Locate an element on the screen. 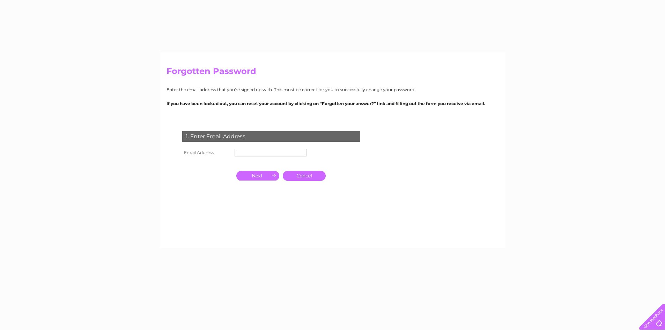 The height and width of the screenshot is (330, 665). p: Enter the email address that you're signed up with. This must be correct for you to successfully ... is located at coordinates (333, 89).